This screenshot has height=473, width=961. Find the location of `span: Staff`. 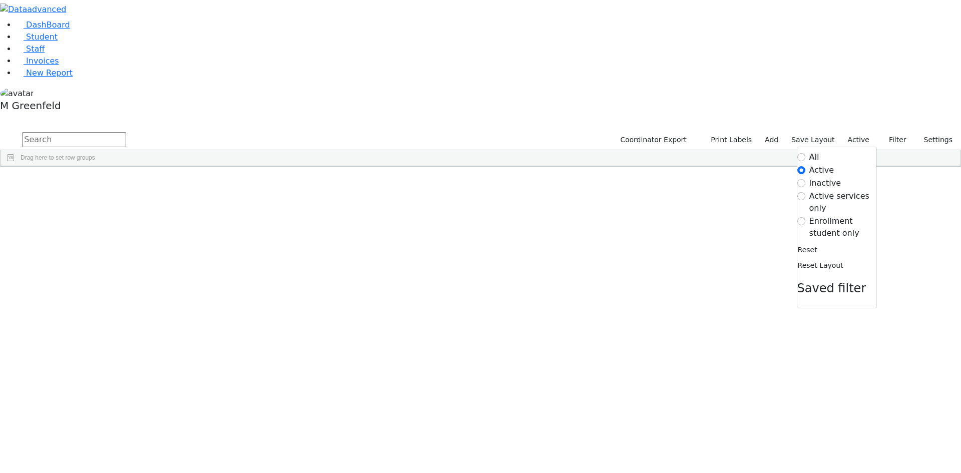

span: Staff is located at coordinates (35, 49).